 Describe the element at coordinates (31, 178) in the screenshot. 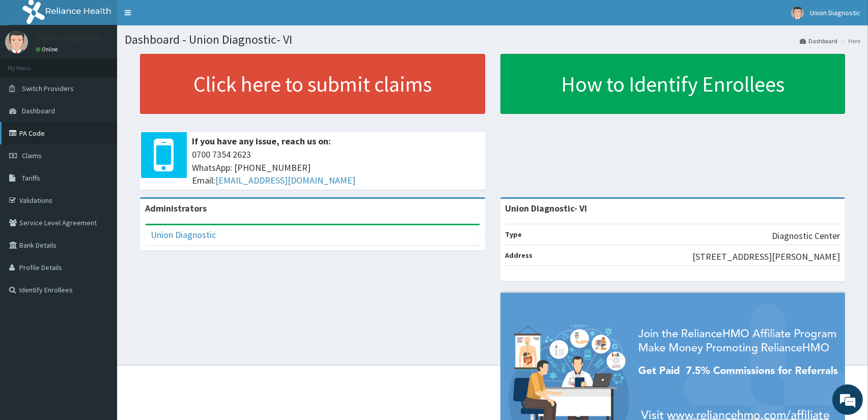

I see `span: Tariffs` at that location.